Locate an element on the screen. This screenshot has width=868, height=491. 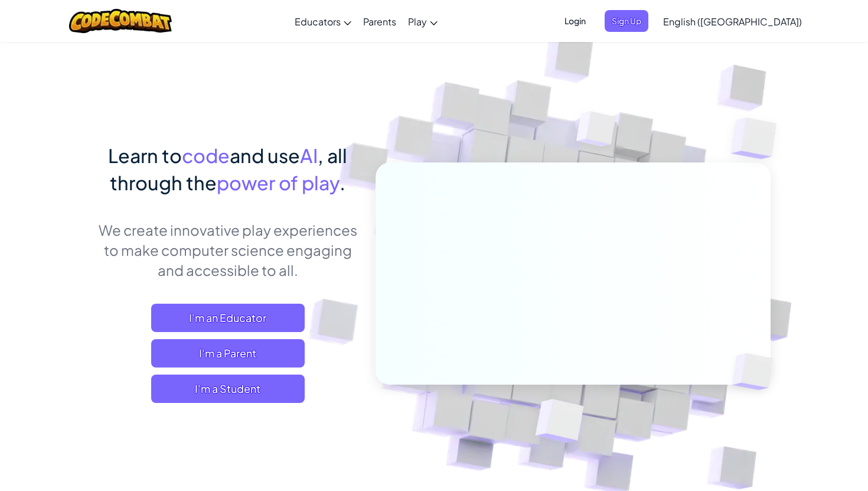
span: Educators is located at coordinates (318, 21).